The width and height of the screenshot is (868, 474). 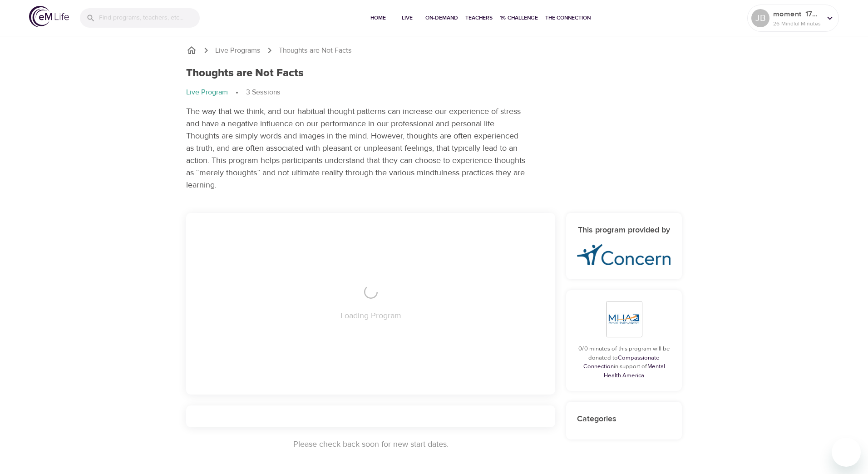 What do you see at coordinates (149, 17) in the screenshot?
I see `input: Find programs, teachers, etc...` at bounding box center [149, 17].